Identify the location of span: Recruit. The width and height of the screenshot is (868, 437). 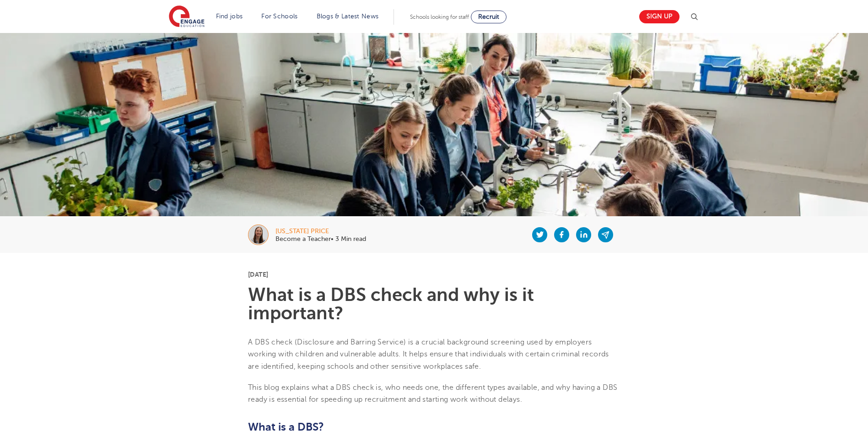
(488, 16).